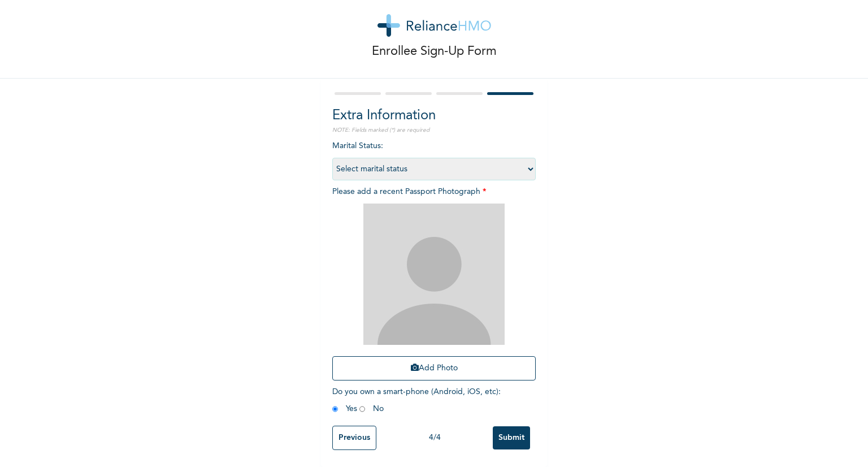  I want to click on img: logo, so click(434, 26).